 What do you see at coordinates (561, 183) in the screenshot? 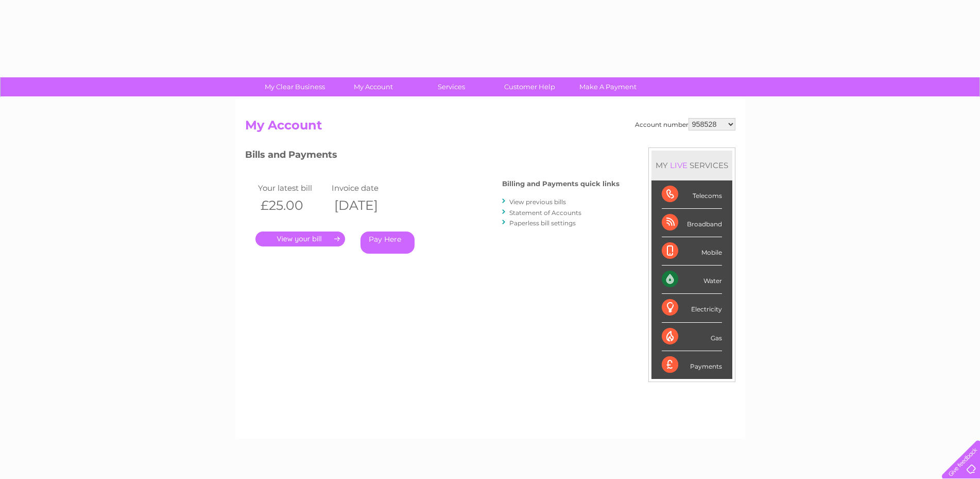
I see `h4: Billing and Payments quick links` at bounding box center [561, 183].